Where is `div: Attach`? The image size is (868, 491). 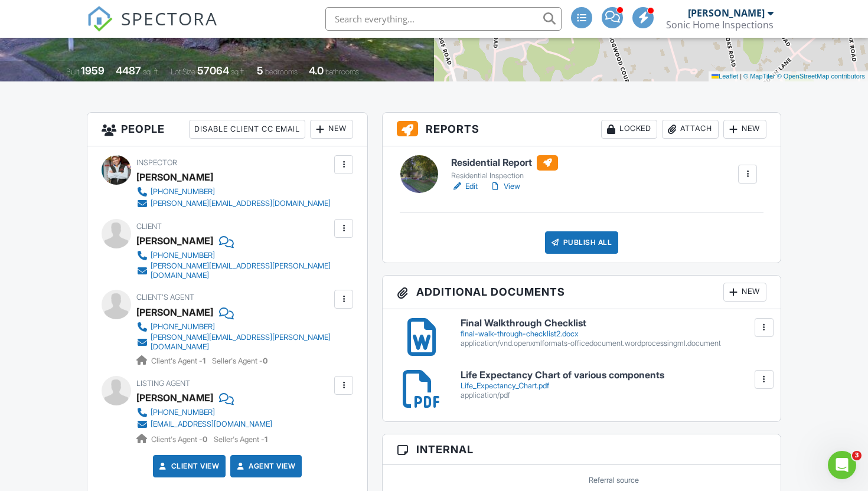
div: Attach is located at coordinates (690, 129).